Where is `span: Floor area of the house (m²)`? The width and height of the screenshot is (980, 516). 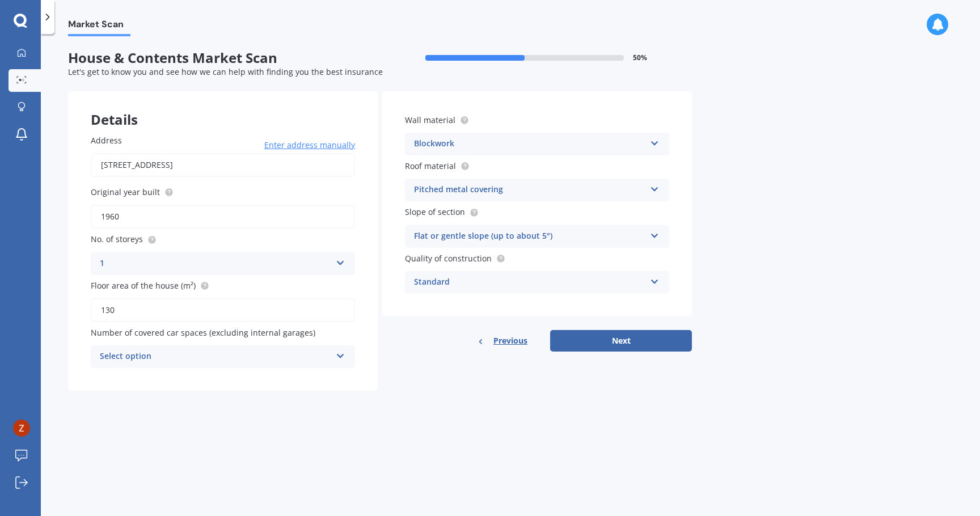 span: Floor area of the house (m²) is located at coordinates (143, 286).